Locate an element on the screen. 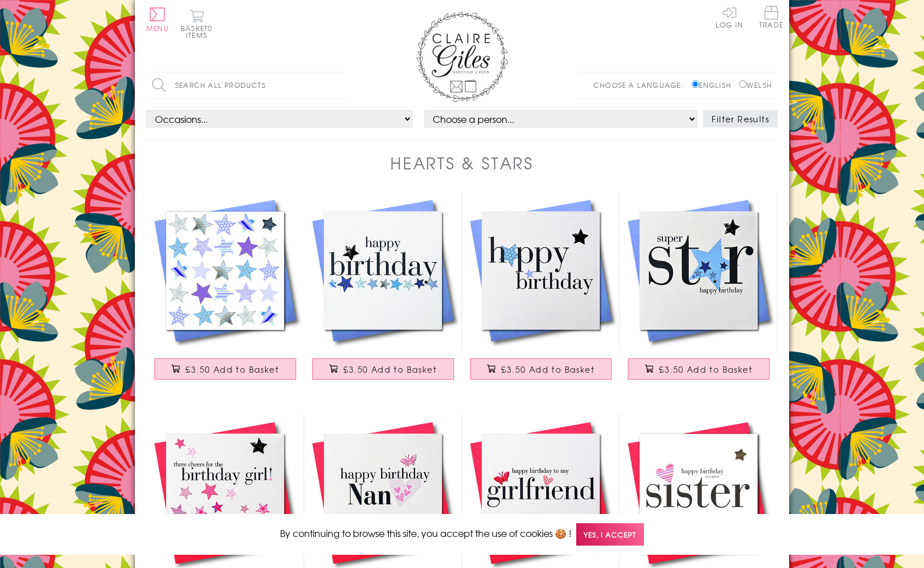 Image resolution: width=924 pixels, height=568 pixels. input: Search all products is located at coordinates (247, 85).